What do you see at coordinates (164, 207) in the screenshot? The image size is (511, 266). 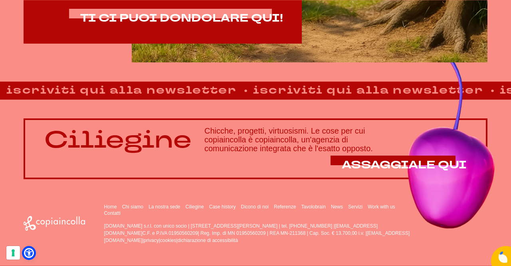 I see `a: La nostra sede` at bounding box center [164, 207].